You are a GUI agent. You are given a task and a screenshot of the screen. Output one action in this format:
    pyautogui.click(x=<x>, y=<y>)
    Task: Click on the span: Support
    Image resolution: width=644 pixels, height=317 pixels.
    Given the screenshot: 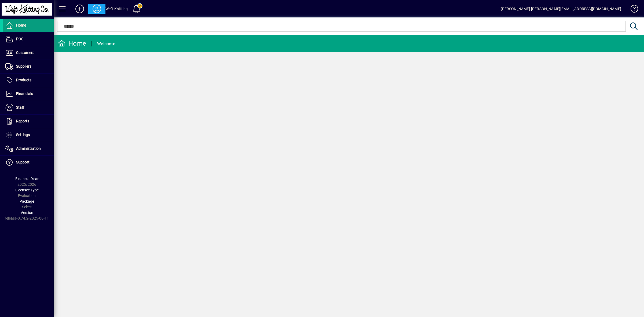 What is the action you would take?
    pyautogui.click(x=23, y=162)
    